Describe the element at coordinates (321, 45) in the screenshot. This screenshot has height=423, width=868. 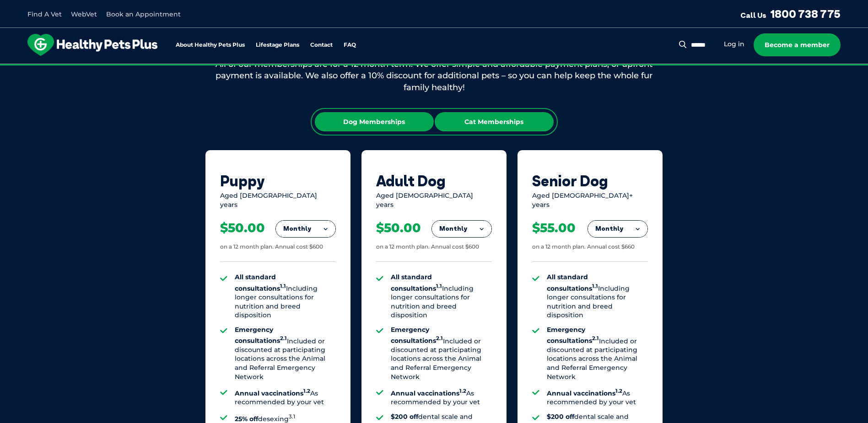
I see `a: Contact` at that location.